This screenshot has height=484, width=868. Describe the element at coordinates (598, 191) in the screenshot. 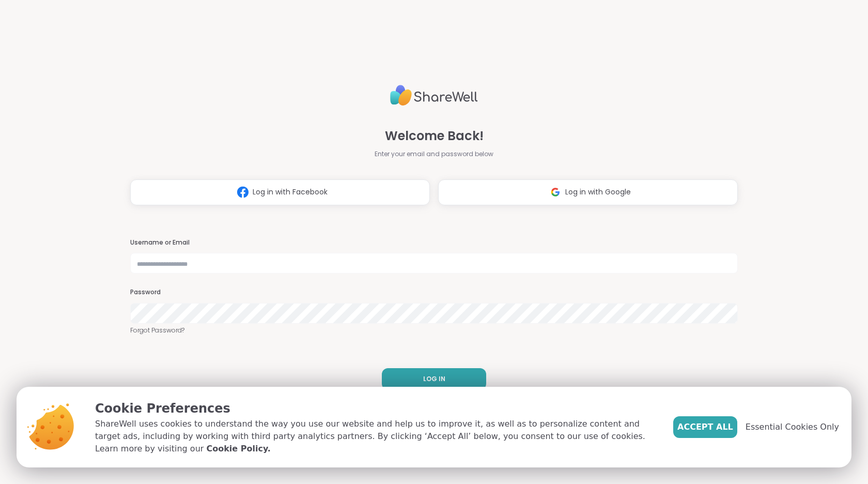

I see `span: Log in with Google` at that location.